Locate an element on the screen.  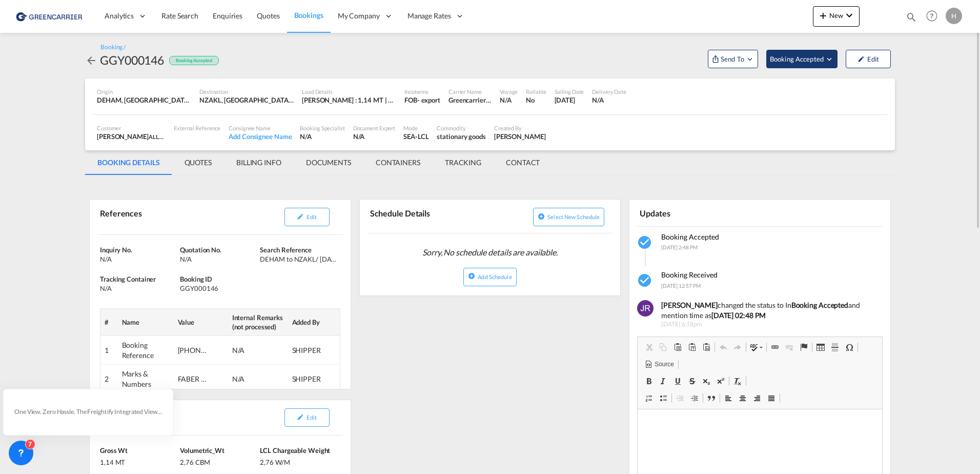
div: H is located at coordinates (953, 16).